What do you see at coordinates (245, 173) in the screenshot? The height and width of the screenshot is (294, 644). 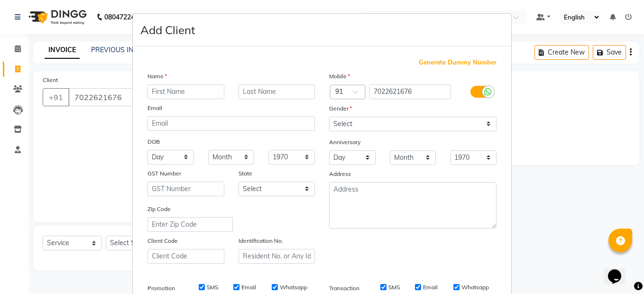 I see `label: State` at bounding box center [245, 173].